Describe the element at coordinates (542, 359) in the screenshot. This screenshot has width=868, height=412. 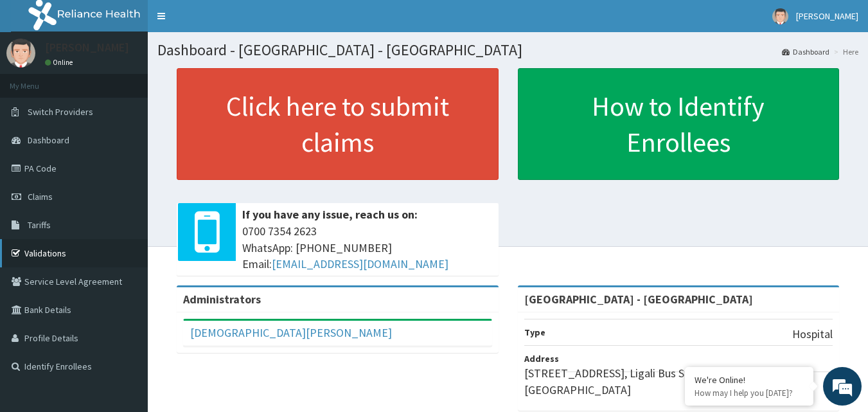
I see `b: Address` at that location.